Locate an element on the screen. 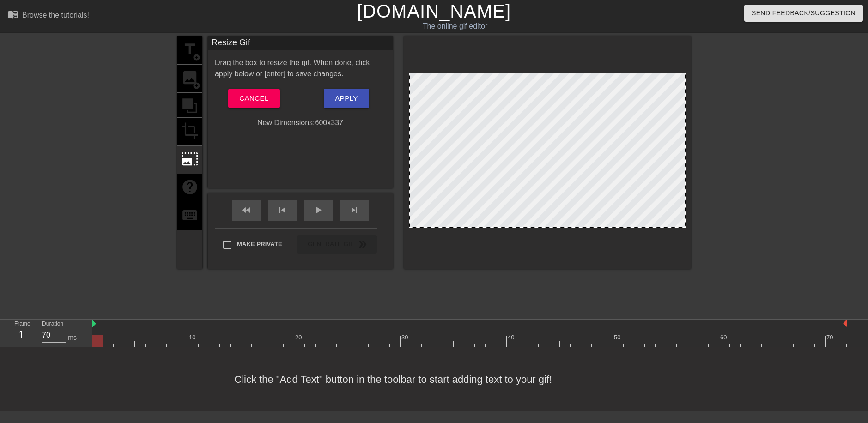 The height and width of the screenshot is (423, 868). div: 50 is located at coordinates (618, 338).